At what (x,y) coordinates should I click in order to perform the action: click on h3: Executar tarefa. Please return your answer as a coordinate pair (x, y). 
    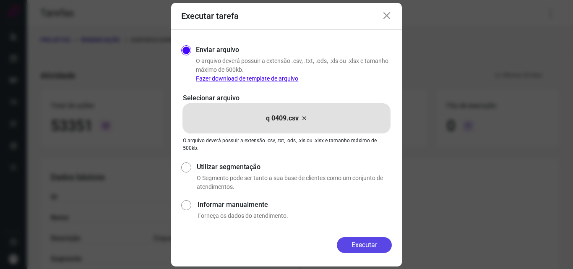
    Looking at the image, I should click on (210, 16).